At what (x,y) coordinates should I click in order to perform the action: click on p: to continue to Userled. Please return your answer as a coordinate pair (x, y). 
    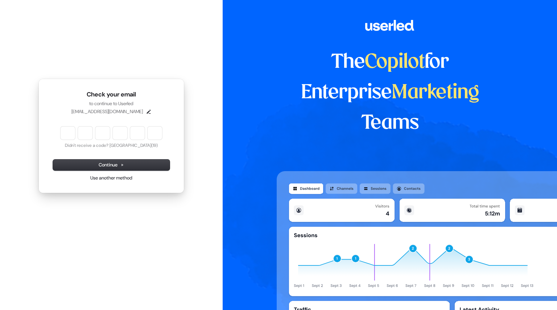
    Looking at the image, I should click on (111, 104).